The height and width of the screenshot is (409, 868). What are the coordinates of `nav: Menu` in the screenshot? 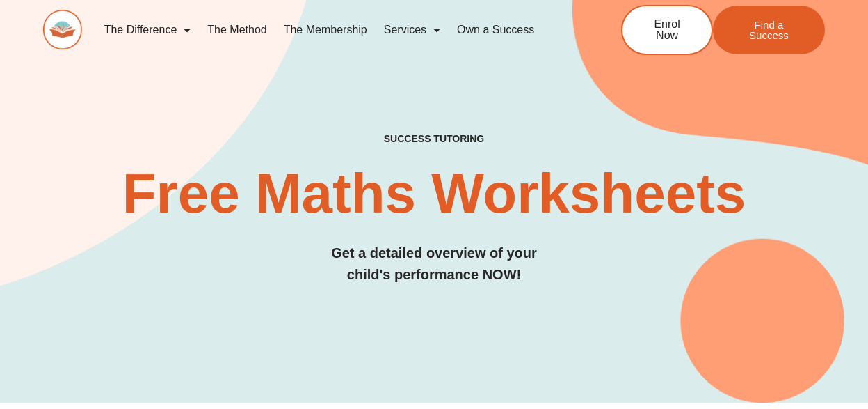 It's located at (336, 30).